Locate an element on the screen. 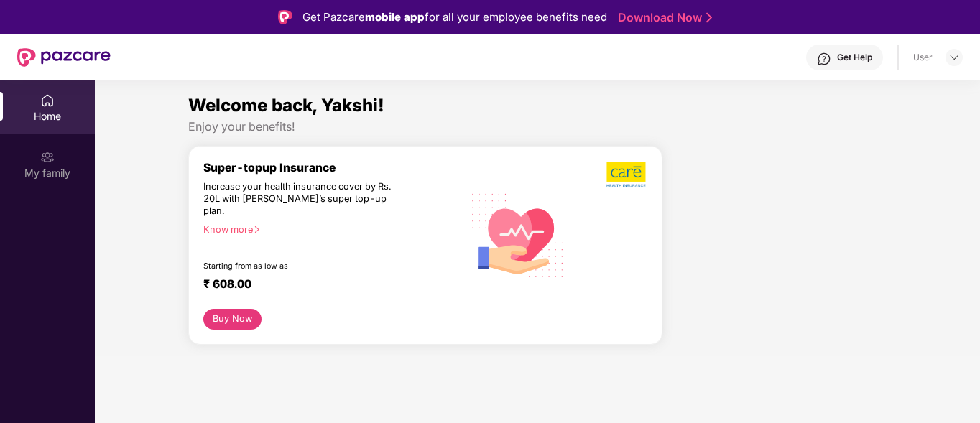 The image size is (980, 423). div: Super-topup Insurance is located at coordinates (332, 167).